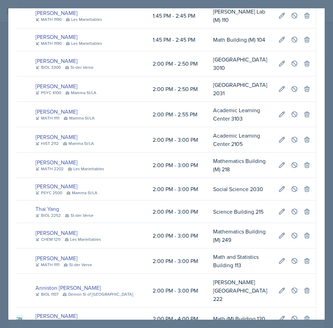 The height and width of the screenshot is (328, 333). What do you see at coordinates (48, 240) in the screenshot?
I see `div: CHEM 1211` at bounding box center [48, 240].